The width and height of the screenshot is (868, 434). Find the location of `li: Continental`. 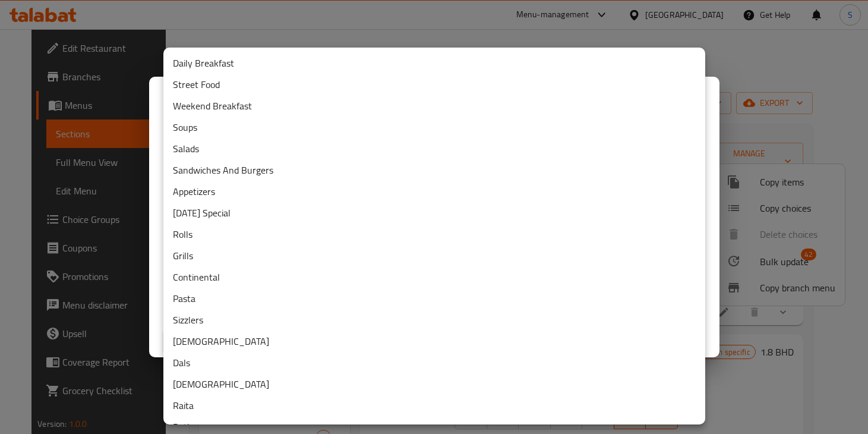

li: Continental is located at coordinates (434, 277).